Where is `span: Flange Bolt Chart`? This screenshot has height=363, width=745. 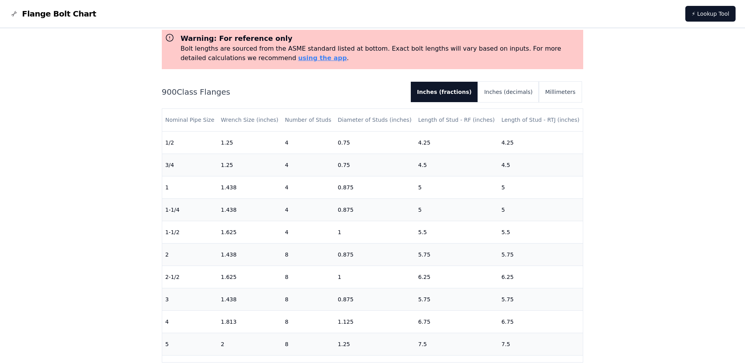 span: Flange Bolt Chart is located at coordinates (59, 14).